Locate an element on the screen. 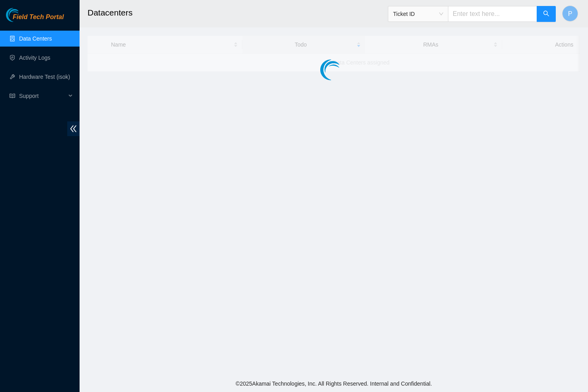 The image size is (588, 392). span: read is located at coordinates (12, 96).